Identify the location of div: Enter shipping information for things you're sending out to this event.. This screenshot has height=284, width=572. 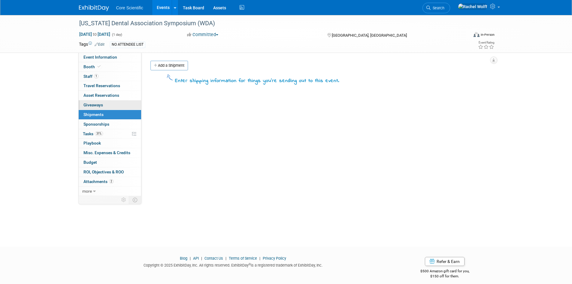
(257, 81).